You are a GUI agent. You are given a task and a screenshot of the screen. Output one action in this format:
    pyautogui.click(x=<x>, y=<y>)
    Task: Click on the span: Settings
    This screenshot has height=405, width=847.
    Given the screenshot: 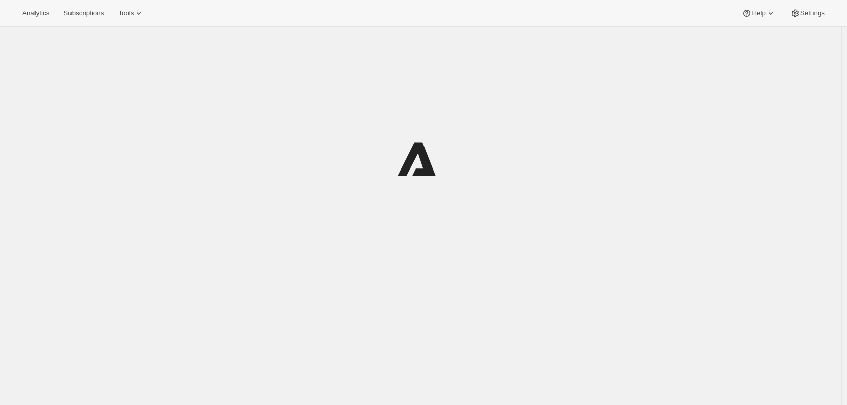 What is the action you would take?
    pyautogui.click(x=812, y=13)
    